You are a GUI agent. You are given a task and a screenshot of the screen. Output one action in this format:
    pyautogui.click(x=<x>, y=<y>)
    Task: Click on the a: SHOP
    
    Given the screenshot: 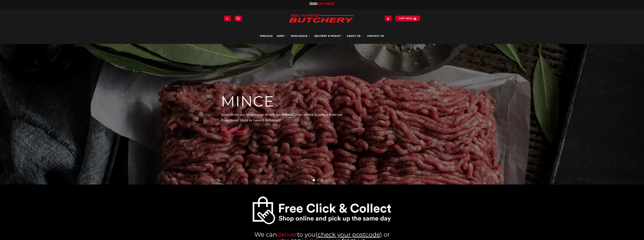 What is the action you would take?
    pyautogui.click(x=282, y=36)
    